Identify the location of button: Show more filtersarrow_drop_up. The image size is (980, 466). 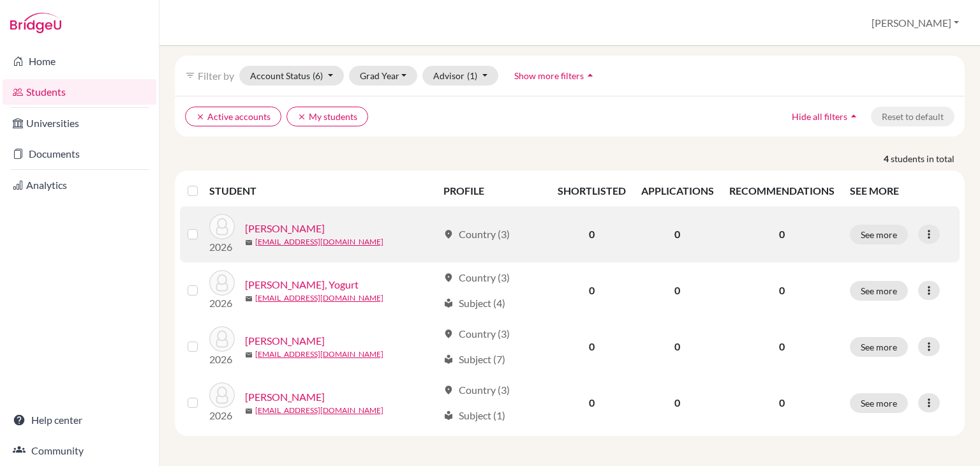
(555, 75).